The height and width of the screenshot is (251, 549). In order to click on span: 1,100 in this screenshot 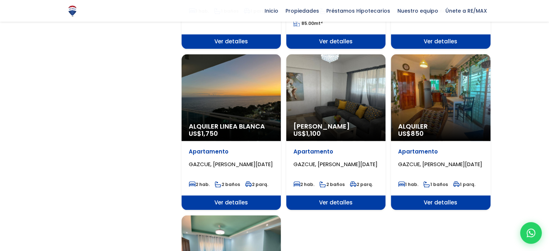, I will do `click(313, 133)`.